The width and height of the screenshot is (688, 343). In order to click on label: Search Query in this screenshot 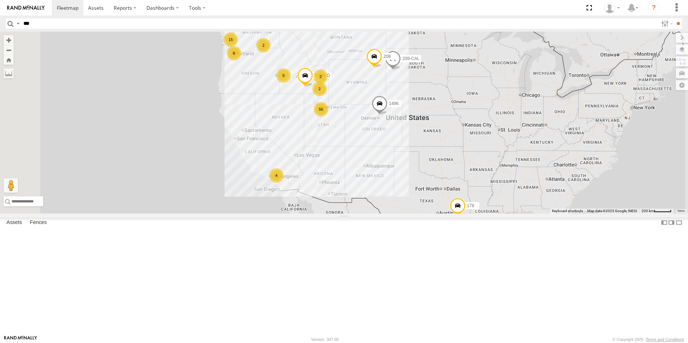, I will do `click(18, 23)`.